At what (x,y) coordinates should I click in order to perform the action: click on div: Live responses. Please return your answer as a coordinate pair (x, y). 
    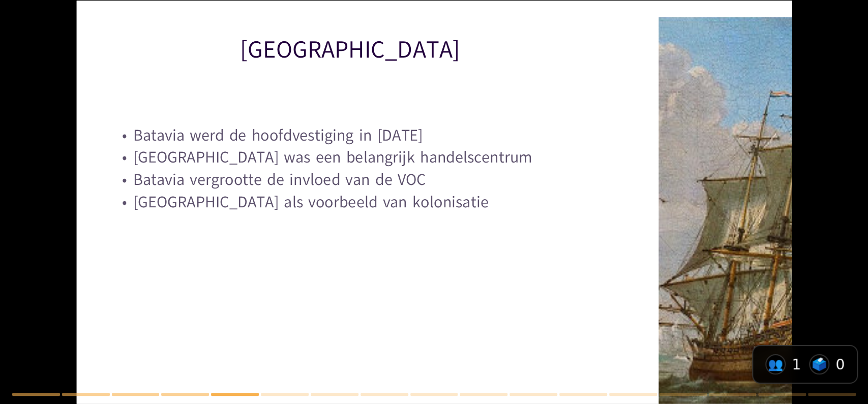
    Looking at the image, I should click on (819, 364).